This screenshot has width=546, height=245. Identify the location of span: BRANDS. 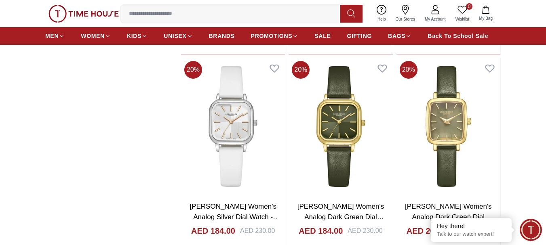
(222, 36).